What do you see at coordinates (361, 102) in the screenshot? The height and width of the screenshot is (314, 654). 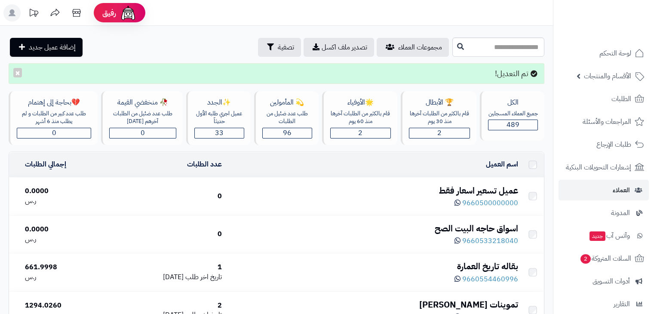 I see `div: 🌟الأوفياء` at bounding box center [361, 102].